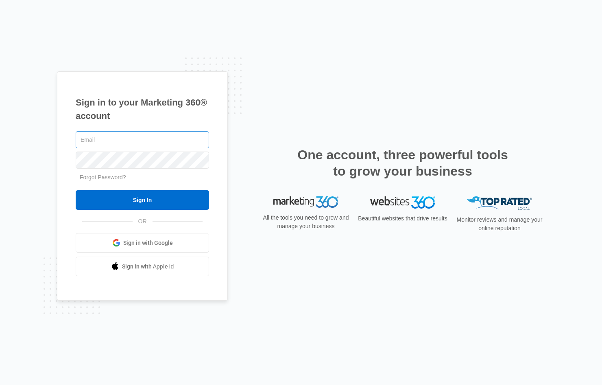 This screenshot has width=602, height=385. I want to click on a: Forgot Password?, so click(103, 177).